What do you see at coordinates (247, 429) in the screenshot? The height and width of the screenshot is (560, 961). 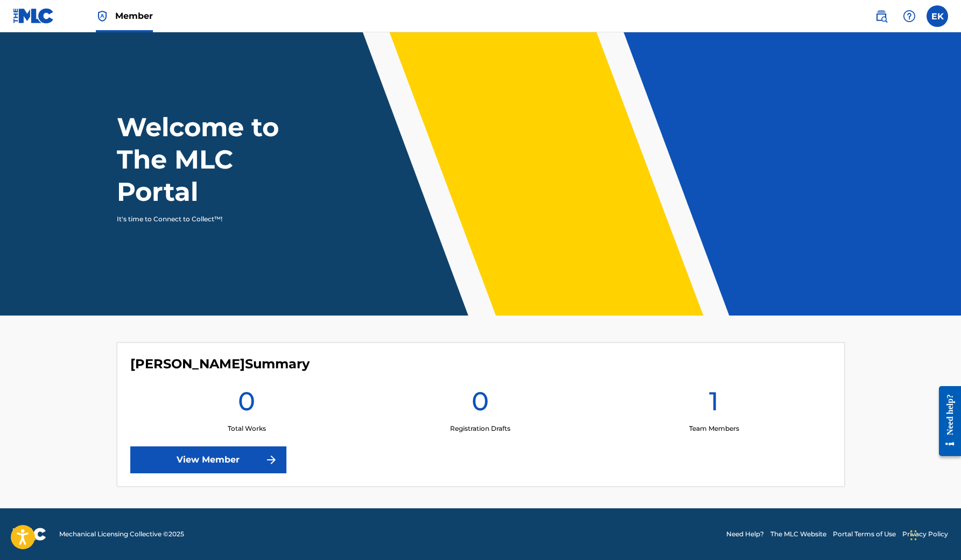 I see `p: Total Works` at bounding box center [247, 429].